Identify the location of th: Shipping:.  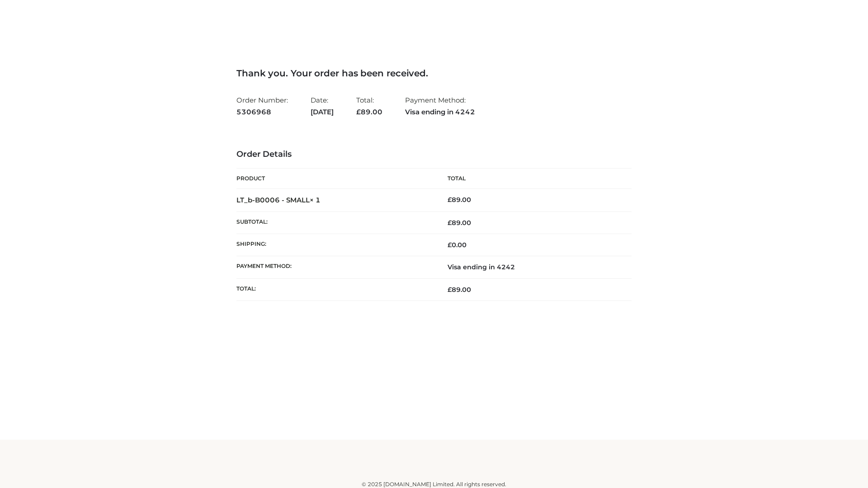
(335, 245).